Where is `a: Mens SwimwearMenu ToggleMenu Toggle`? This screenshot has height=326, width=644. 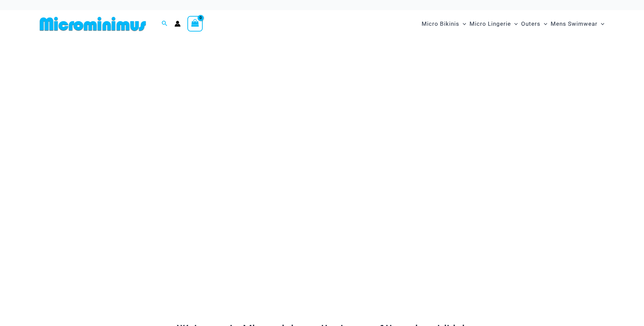
a: Mens SwimwearMenu ToggleMenu Toggle is located at coordinates (578, 24).